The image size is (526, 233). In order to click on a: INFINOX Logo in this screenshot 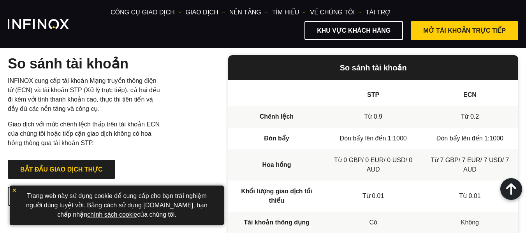, I will do `click(47, 24)`.